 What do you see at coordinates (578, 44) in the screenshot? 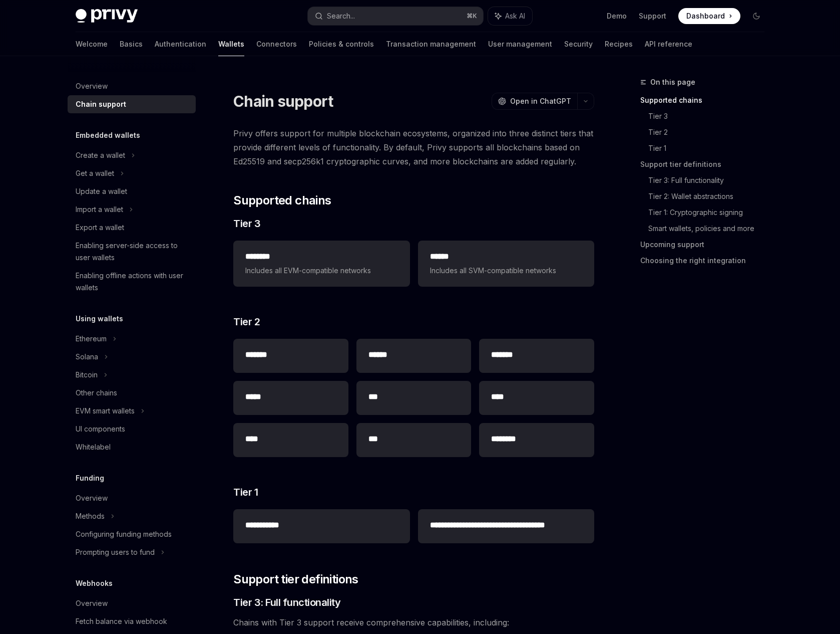
I see `a: Security` at bounding box center [578, 44].